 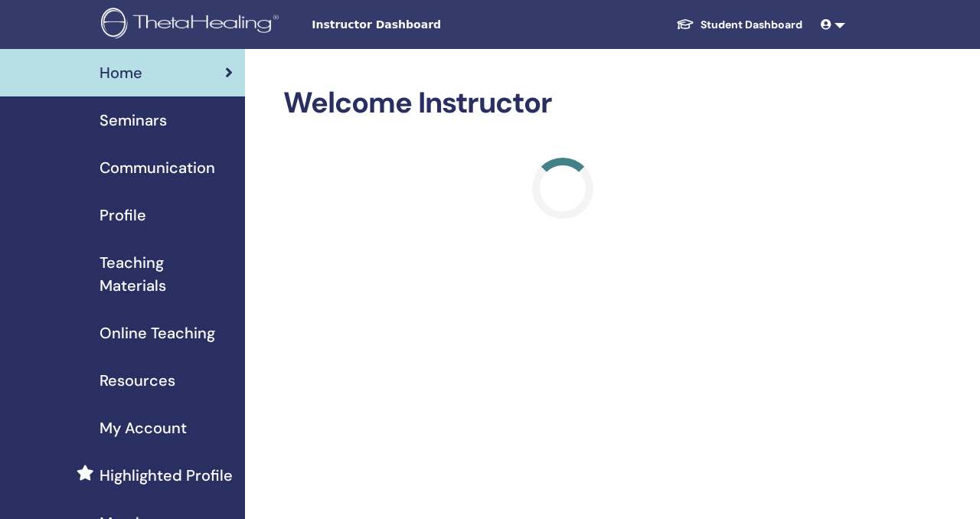 I want to click on span: Communication, so click(x=157, y=167).